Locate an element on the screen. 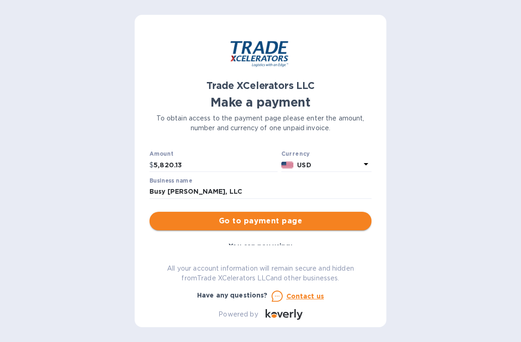 This screenshot has width=521, height=342. b: You can pay using: is located at coordinates (260, 246).